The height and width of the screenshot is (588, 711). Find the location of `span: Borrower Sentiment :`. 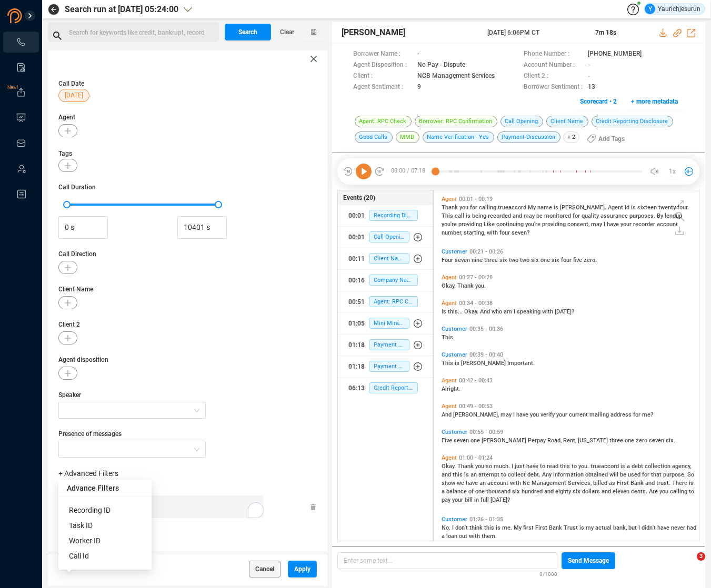

span: Borrower Sentiment : is located at coordinates (553, 87).